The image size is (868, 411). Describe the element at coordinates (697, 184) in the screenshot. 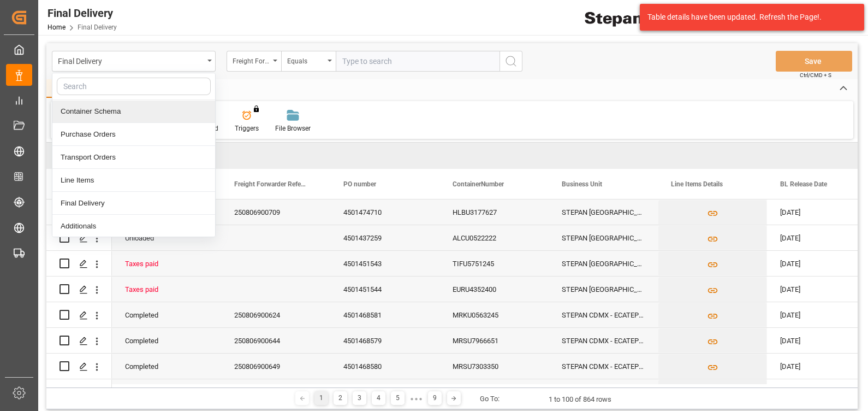

I see `span: Line Items Details` at that location.